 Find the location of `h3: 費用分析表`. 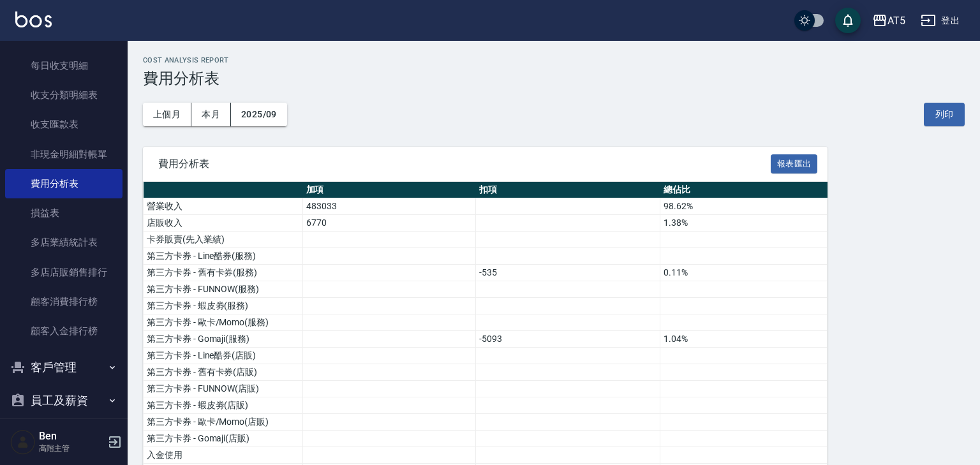

h3: 費用分析表 is located at coordinates (553, 79).